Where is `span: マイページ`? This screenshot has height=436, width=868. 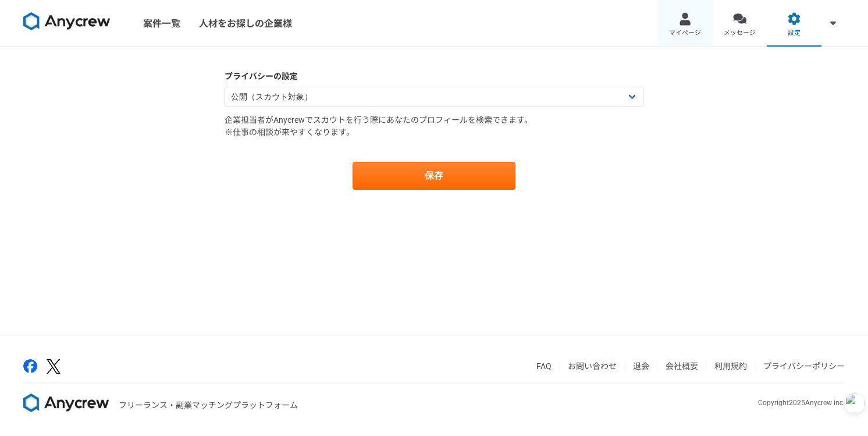 span: マイページ is located at coordinates (685, 33).